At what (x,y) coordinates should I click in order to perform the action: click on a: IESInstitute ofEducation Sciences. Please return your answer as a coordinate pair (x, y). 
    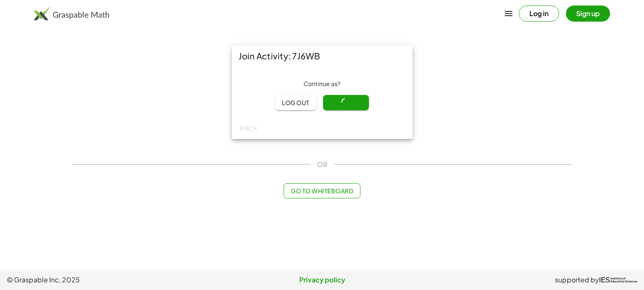
    Looking at the image, I should click on (618, 280).